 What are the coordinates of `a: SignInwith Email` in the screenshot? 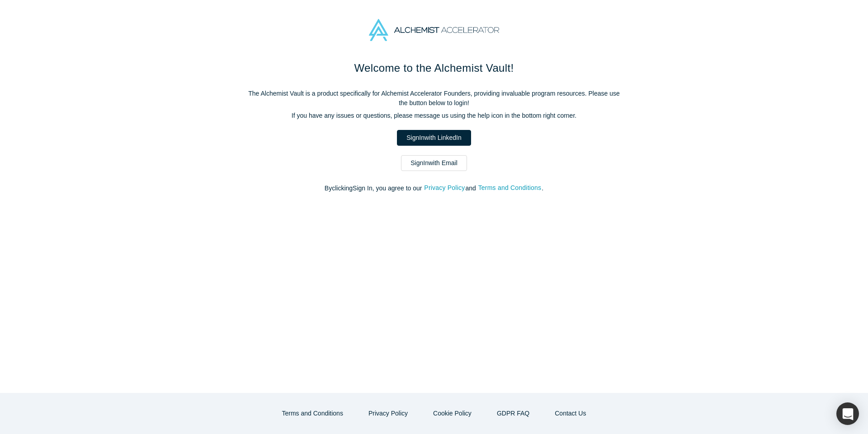 It's located at (434, 163).